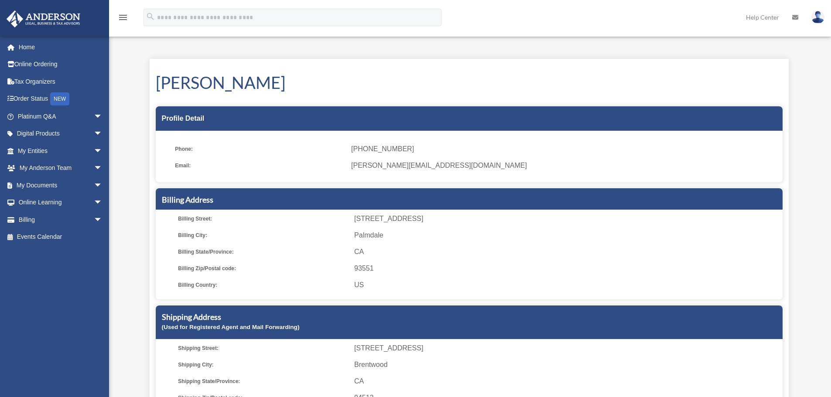 This screenshot has width=831, height=397. Describe the element at coordinates (61, 47) in the screenshot. I see `a: Home` at that location.